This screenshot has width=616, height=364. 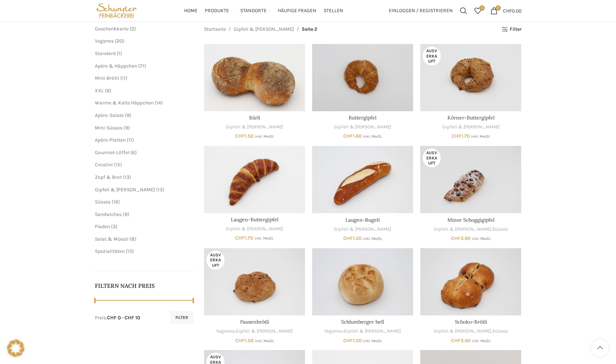 What do you see at coordinates (103, 226) in the screenshot?
I see `span: Fladen` at bounding box center [103, 226].